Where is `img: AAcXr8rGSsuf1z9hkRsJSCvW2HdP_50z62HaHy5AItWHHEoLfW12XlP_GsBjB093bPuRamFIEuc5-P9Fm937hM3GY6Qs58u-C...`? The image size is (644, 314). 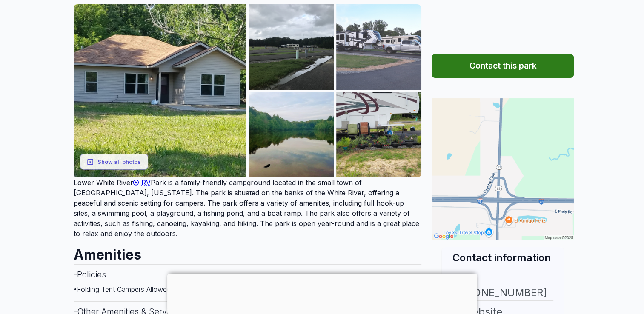
img: AAcXr8rGSsuf1z9hkRsJSCvW2HdP_50z62HaHy5AItWHHEoLfW12XlP_GsBjB093bPuRamFIEuc5-P9Fm937hM3GY6Qs58u-C... is located at coordinates (291, 135).